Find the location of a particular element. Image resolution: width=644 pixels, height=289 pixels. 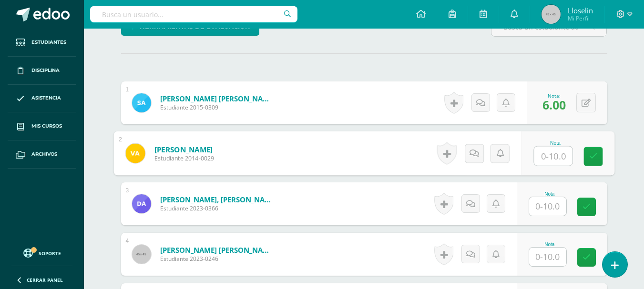

span: Estudiante 2015-0309 is located at coordinates (217, 107).